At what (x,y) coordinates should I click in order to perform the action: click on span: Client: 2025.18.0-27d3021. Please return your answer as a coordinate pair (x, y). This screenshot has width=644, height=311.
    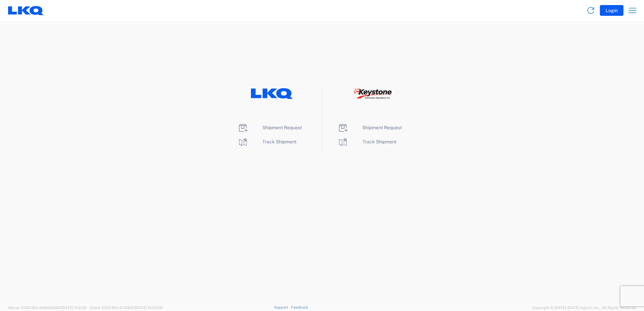
    Looking at the image, I should click on (126, 308).